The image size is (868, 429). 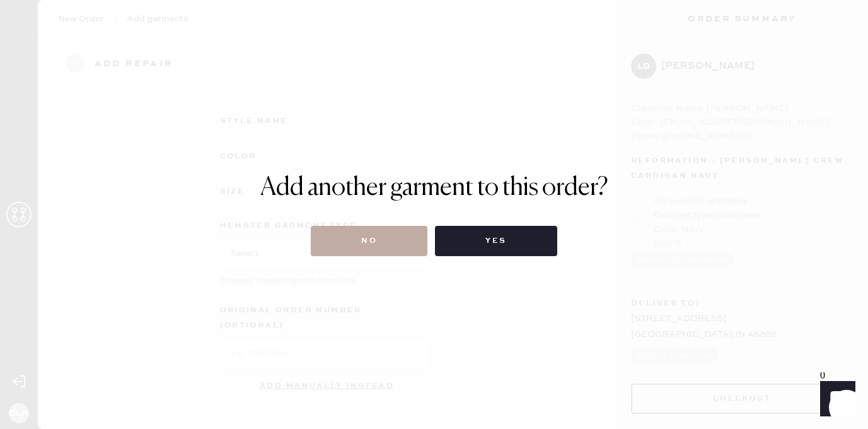 I want to click on button: No, so click(x=368, y=241).